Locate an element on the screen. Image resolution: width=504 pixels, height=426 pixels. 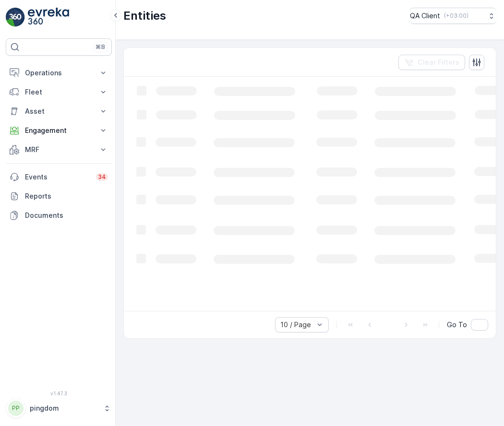
button: Engagement is located at coordinates (59, 131).